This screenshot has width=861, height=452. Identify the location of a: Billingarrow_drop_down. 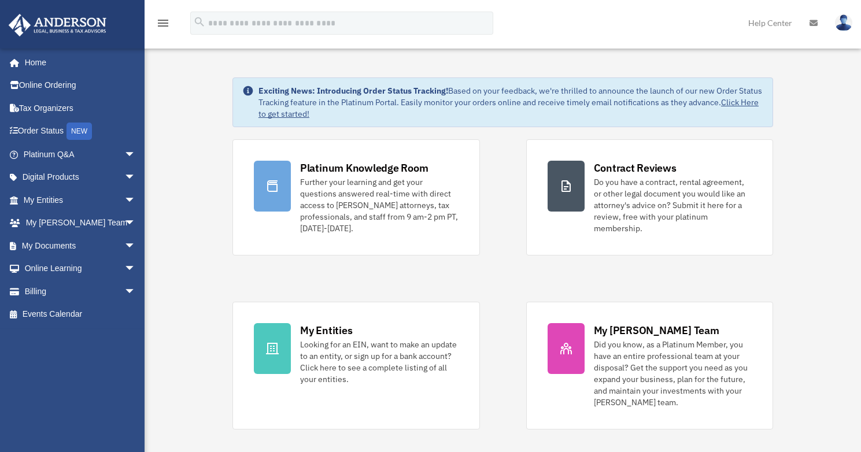
(80, 292).